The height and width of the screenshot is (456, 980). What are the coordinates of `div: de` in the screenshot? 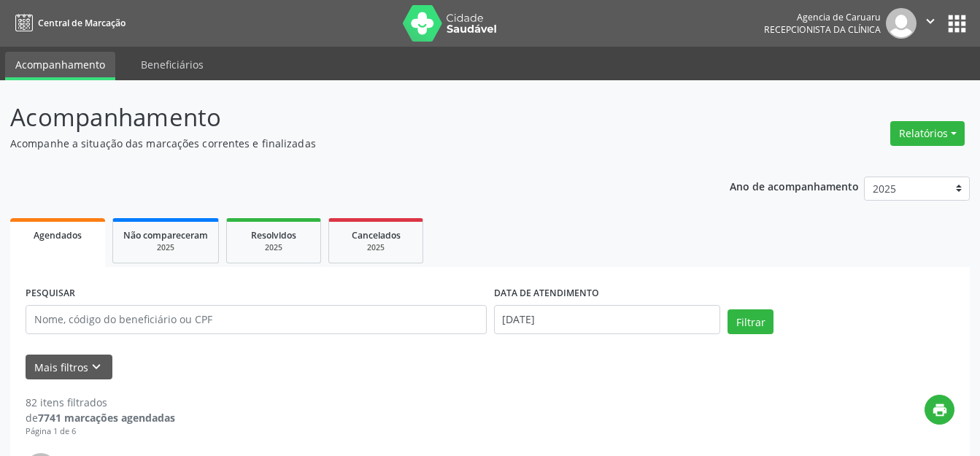 It's located at (100, 417).